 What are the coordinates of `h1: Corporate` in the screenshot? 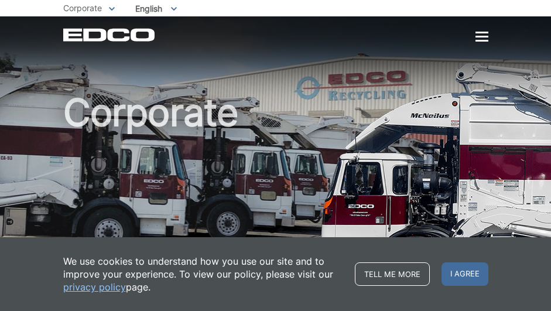 It's located at (276, 186).